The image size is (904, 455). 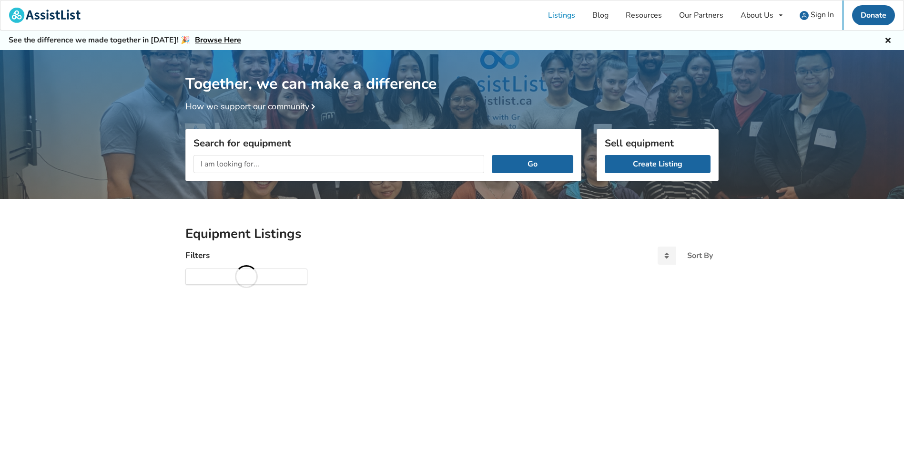 What do you see at coordinates (873, 15) in the screenshot?
I see `a: Donate` at bounding box center [873, 15].